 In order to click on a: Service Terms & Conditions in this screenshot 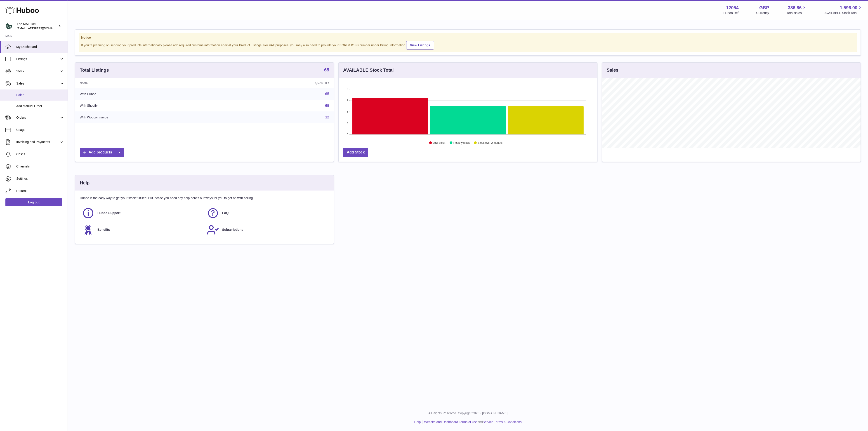, I will do `click(502, 422)`.